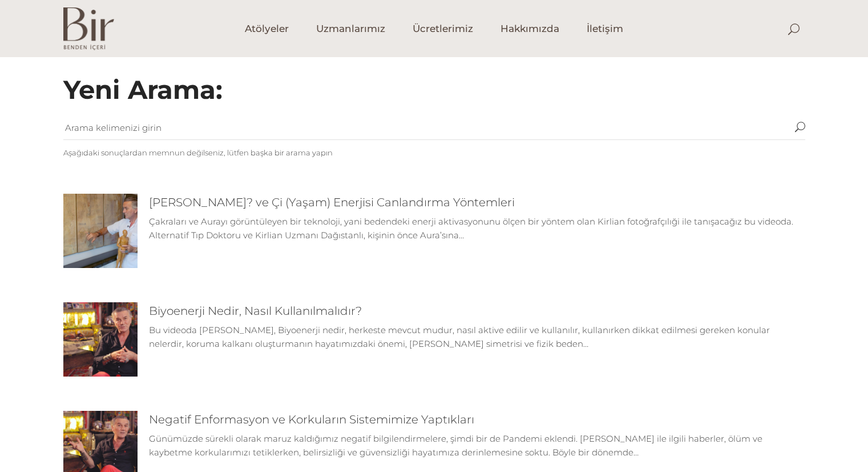  Describe the element at coordinates (434, 90) in the screenshot. I see `h2: Yeni Arama:` at that location.